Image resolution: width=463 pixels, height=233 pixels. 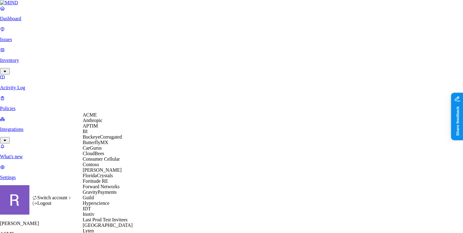 What do you see at coordinates (88, 197) in the screenshot?
I see `span: Guild` at bounding box center [88, 197].